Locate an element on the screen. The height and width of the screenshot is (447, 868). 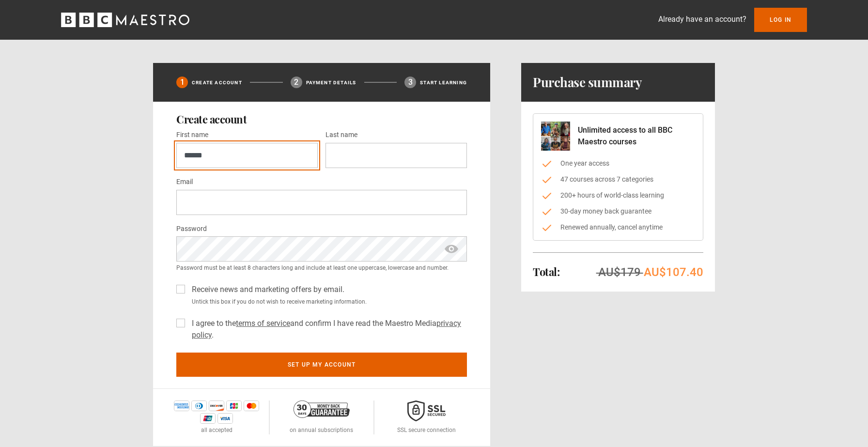
p: SSL secure connection is located at coordinates (426, 430).